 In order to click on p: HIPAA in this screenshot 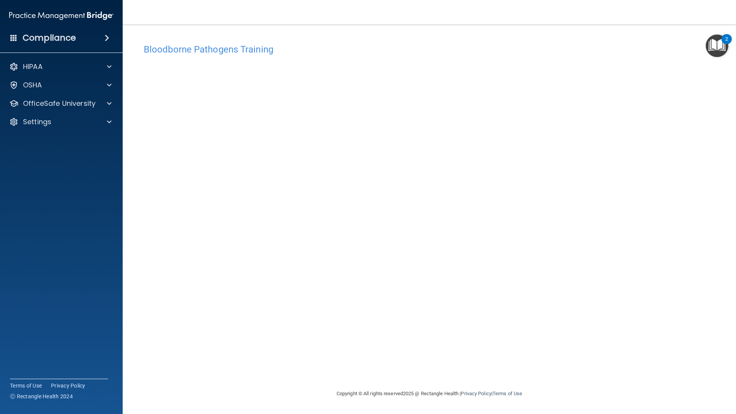, I will do `click(33, 67)`.